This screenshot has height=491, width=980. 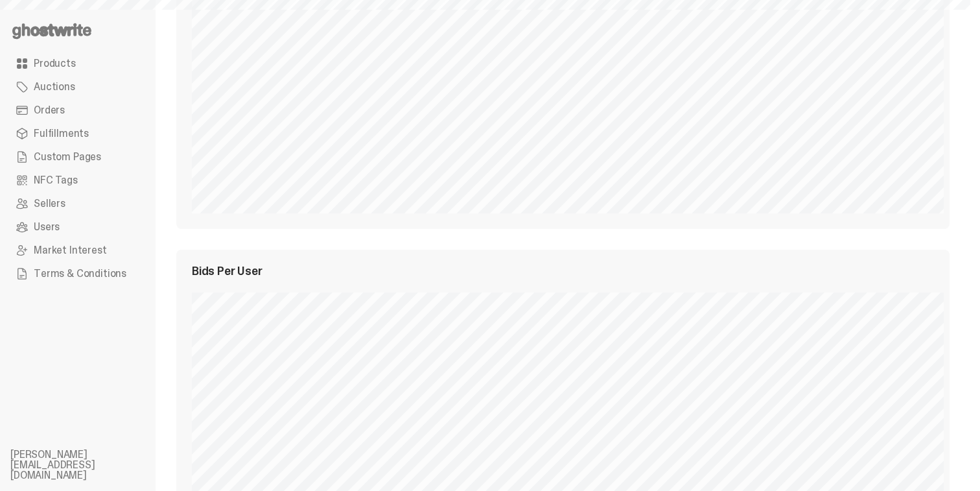 What do you see at coordinates (78, 274) in the screenshot?
I see `a: Terms & Conditions` at bounding box center [78, 274].